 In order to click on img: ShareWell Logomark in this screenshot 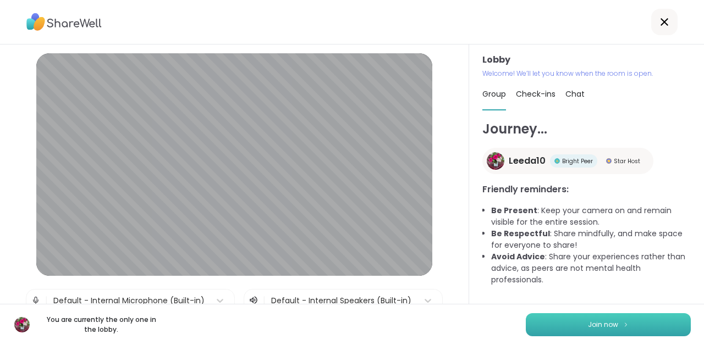, I will do `click(626, 324)`.